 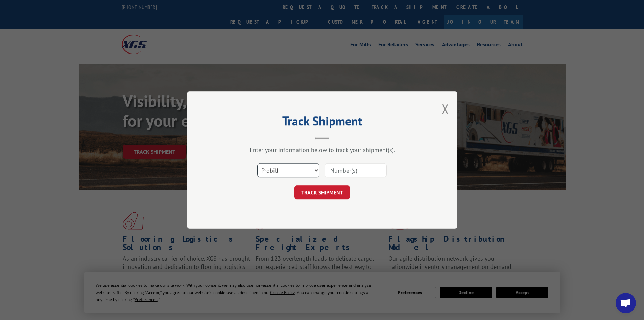 What do you see at coordinates (445, 109) in the screenshot?
I see `button: Close modal` at bounding box center [445, 109].